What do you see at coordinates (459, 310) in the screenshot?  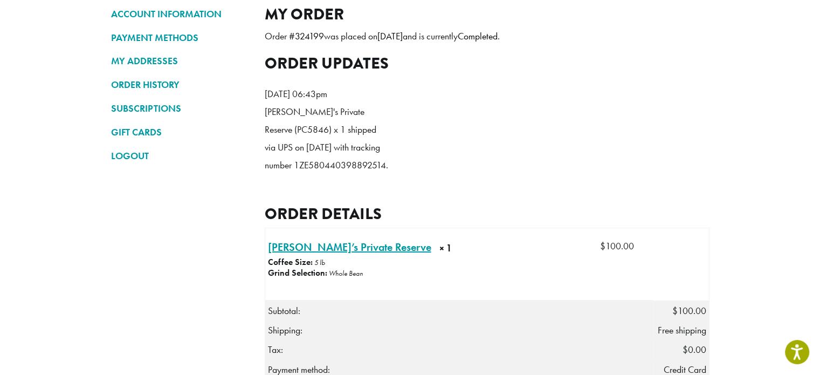 I see `th: Subtotal:` at bounding box center [459, 310].